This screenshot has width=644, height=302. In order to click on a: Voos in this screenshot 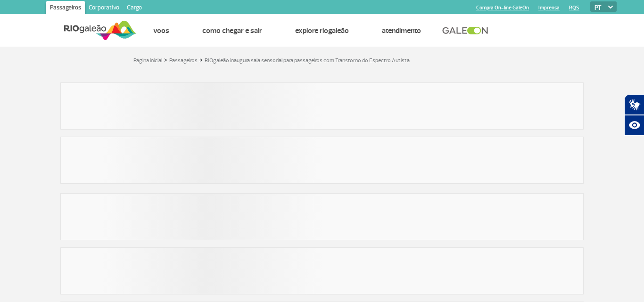, I will do `click(161, 31)`.